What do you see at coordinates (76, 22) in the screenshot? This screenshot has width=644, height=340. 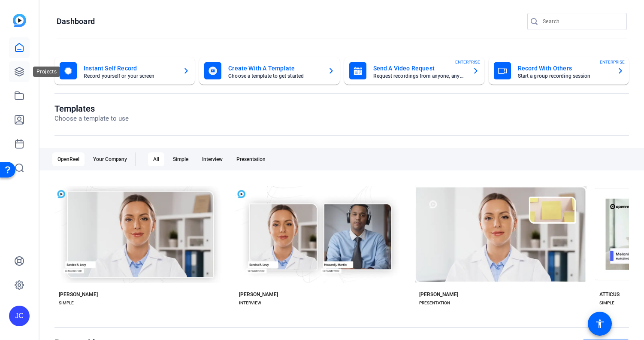 I see `h1: Dashboard` at bounding box center [76, 22].